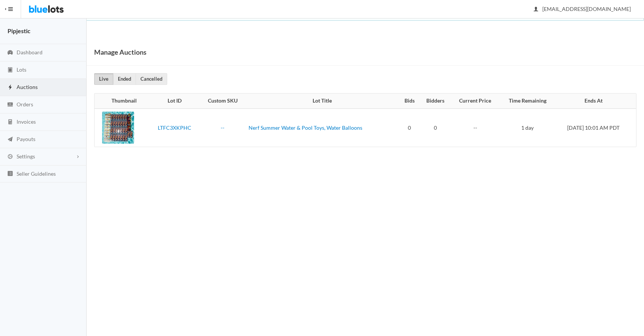  Describe the element at coordinates (10, 87) in the screenshot. I see `ion-icon: flash` at that location.